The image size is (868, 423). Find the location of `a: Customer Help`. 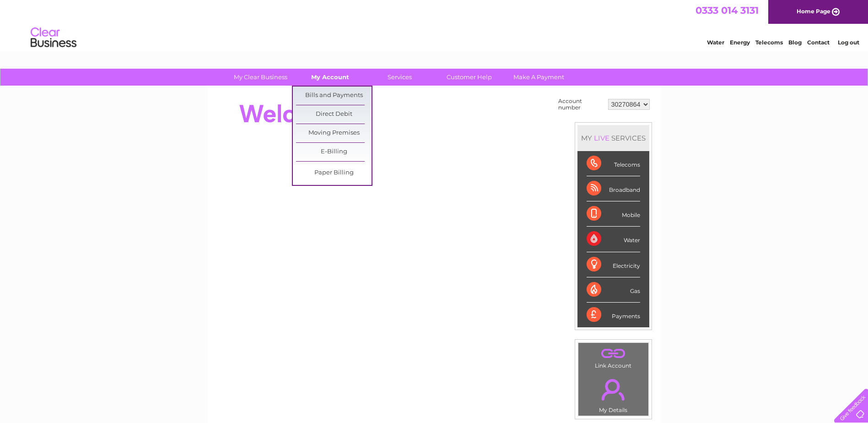

a: Customer Help is located at coordinates (469, 77).